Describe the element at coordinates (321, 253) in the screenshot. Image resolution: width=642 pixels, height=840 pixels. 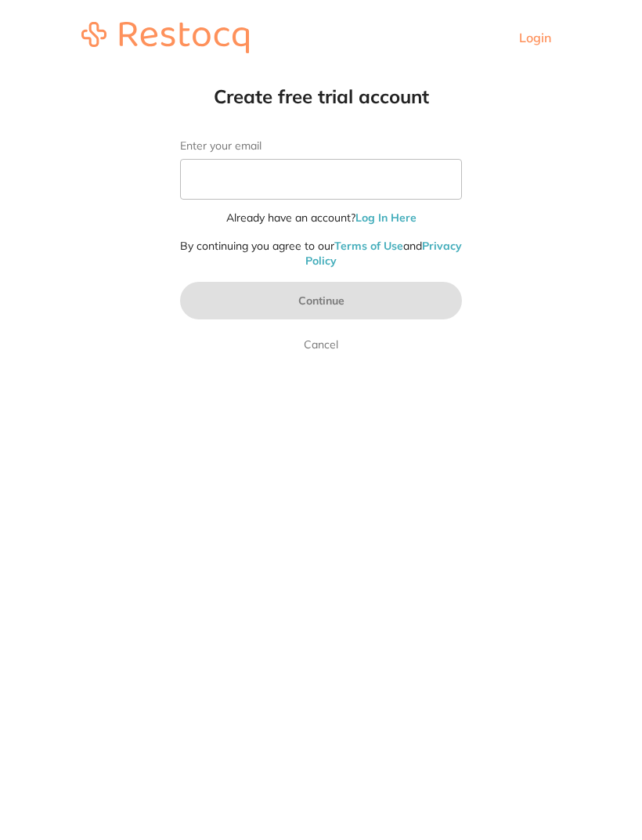
I see `p: By continuing you agree to our and` at that location.